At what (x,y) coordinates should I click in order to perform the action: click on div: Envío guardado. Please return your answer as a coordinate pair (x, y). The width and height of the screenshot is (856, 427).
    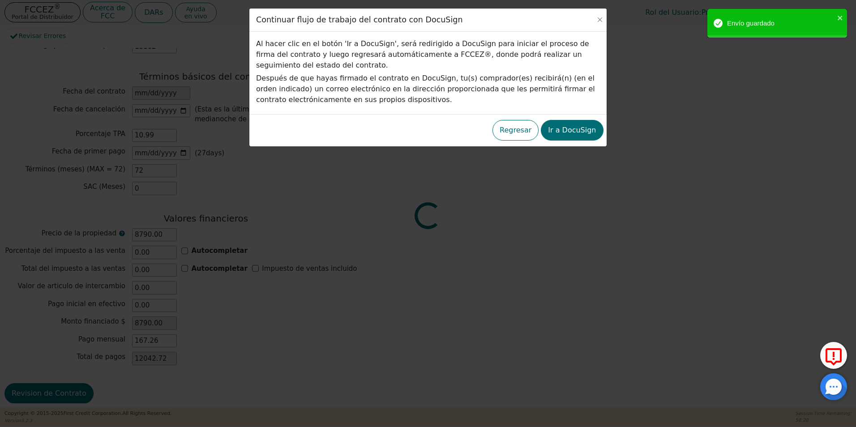
    Looking at the image, I should click on (781, 23).